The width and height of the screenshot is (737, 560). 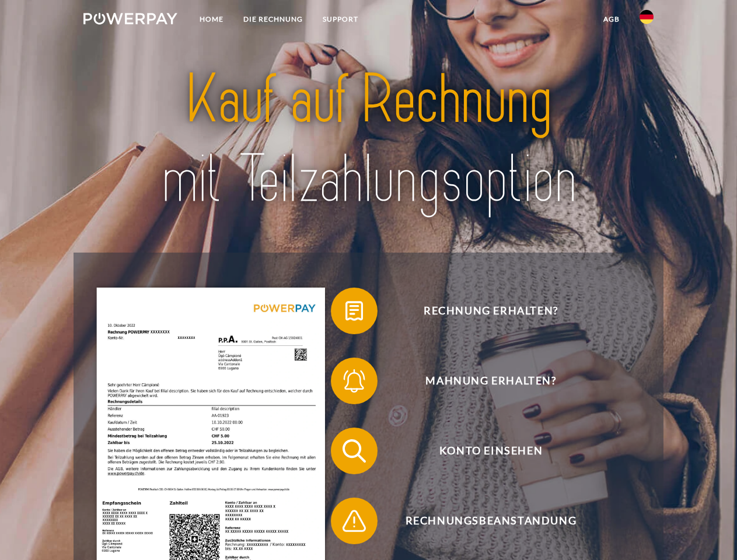 I want to click on img: qb_bell.svg, so click(x=354, y=381).